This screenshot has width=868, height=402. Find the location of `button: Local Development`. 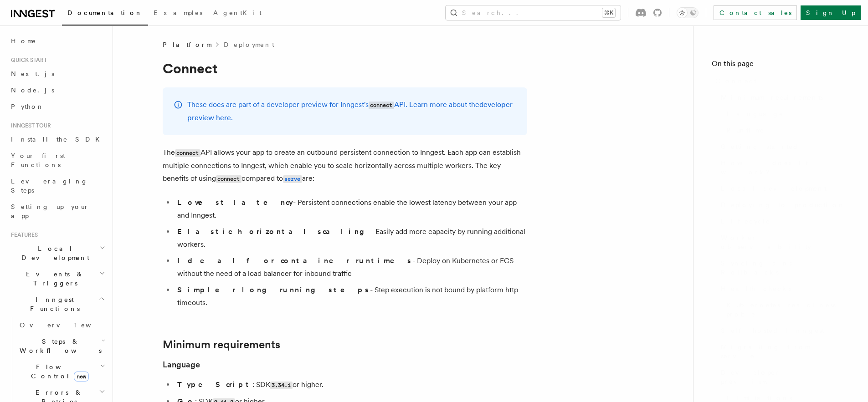

button: Local Development is located at coordinates (57, 253).